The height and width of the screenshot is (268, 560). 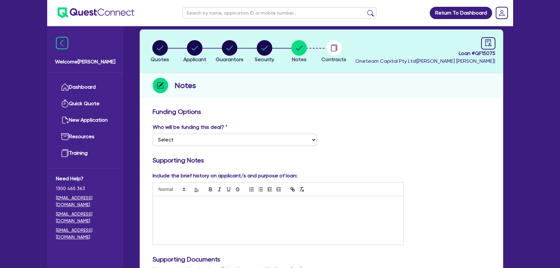 What do you see at coordinates (160, 52) in the screenshot?
I see `button: Quotes` at bounding box center [160, 52].